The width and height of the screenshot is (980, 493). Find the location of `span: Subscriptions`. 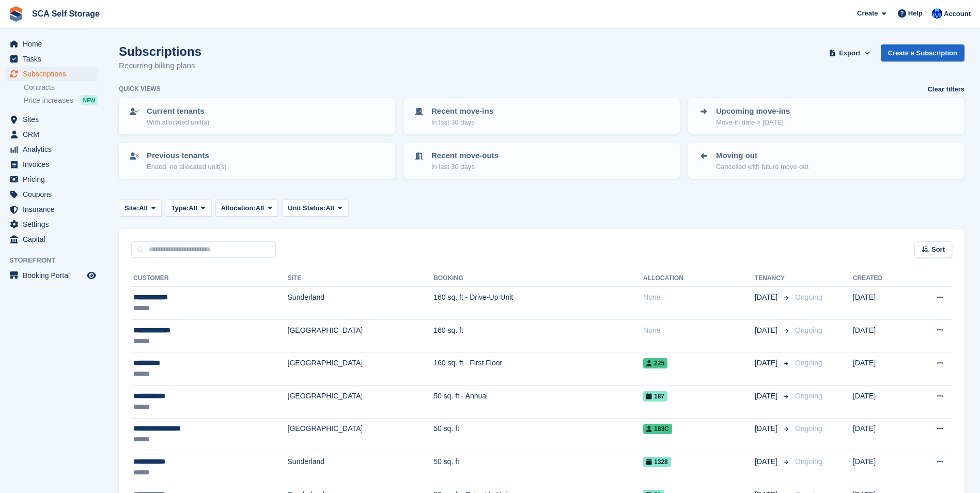

span: Subscriptions is located at coordinates (54, 74).